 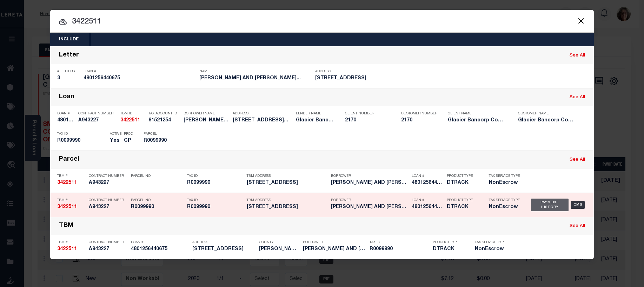 I want to click on p: Client Name, so click(x=478, y=114).